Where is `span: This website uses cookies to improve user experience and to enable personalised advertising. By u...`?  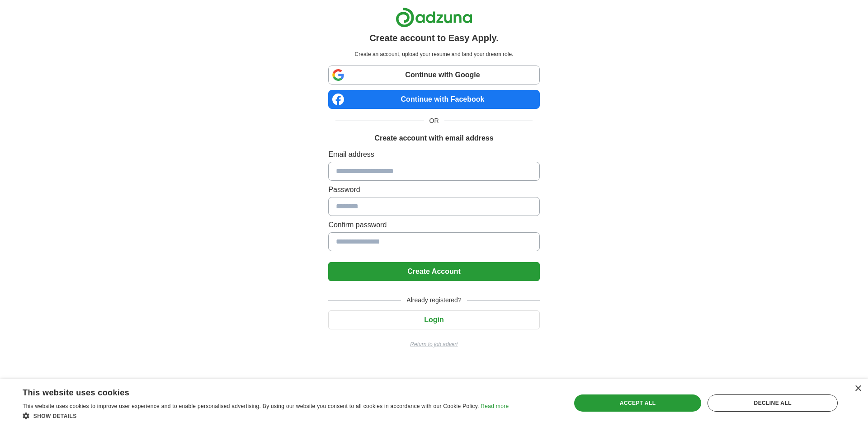
span: This website uses cookies to improve user experience and to enable personalised advertising. By u... is located at coordinates (251, 406).